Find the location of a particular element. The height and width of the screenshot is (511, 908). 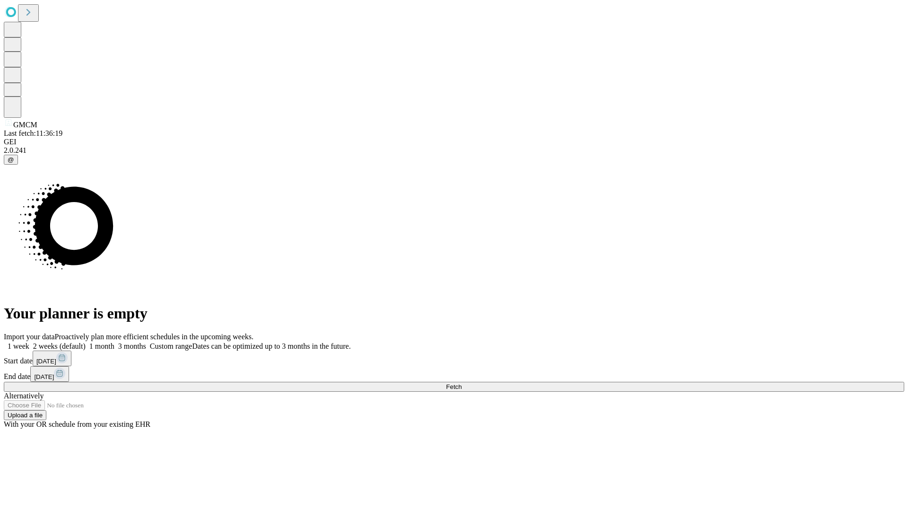

span: Dates can be optimized up to 3 months in the future. is located at coordinates (271, 346).